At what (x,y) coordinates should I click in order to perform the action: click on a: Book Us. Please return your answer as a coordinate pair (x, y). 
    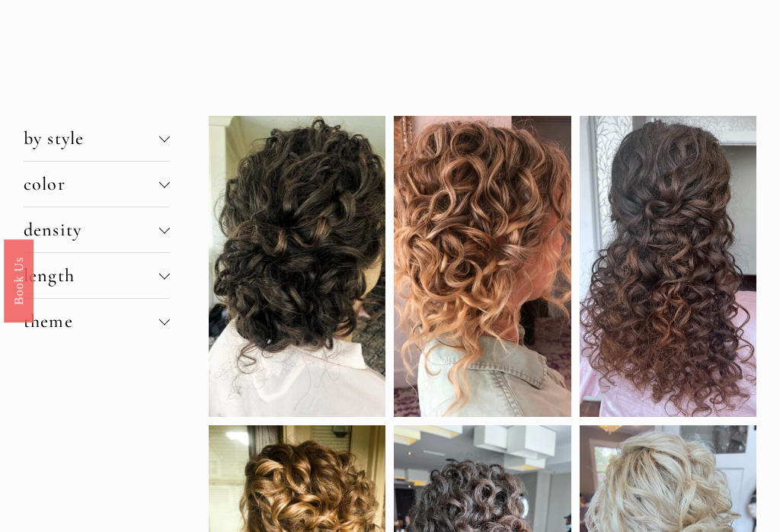
    Looking at the image, I should click on (18, 281).